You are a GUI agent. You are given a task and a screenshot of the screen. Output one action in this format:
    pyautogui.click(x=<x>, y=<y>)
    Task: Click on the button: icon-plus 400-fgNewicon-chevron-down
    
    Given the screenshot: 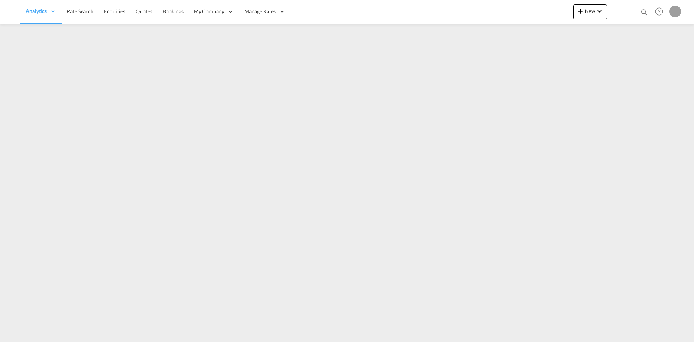 What is the action you would take?
    pyautogui.click(x=590, y=12)
    